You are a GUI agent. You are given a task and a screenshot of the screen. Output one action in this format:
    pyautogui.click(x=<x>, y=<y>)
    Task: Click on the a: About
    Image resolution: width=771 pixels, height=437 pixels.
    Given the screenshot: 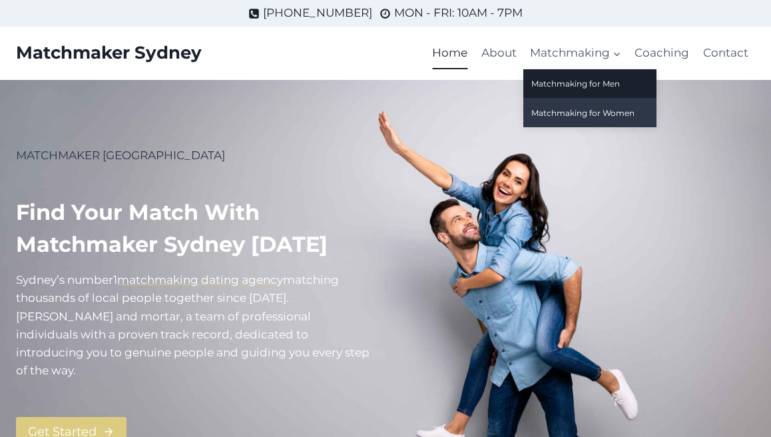 What is the action you would take?
    pyautogui.click(x=499, y=53)
    